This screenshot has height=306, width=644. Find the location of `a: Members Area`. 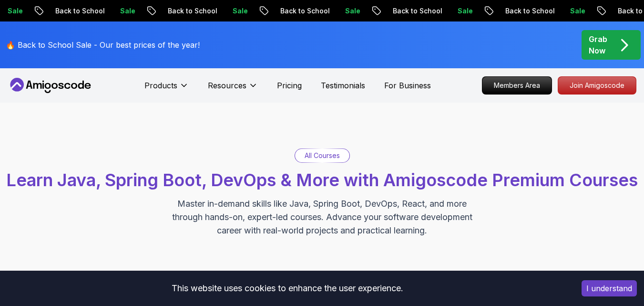

a: Members Area is located at coordinates (517, 86).